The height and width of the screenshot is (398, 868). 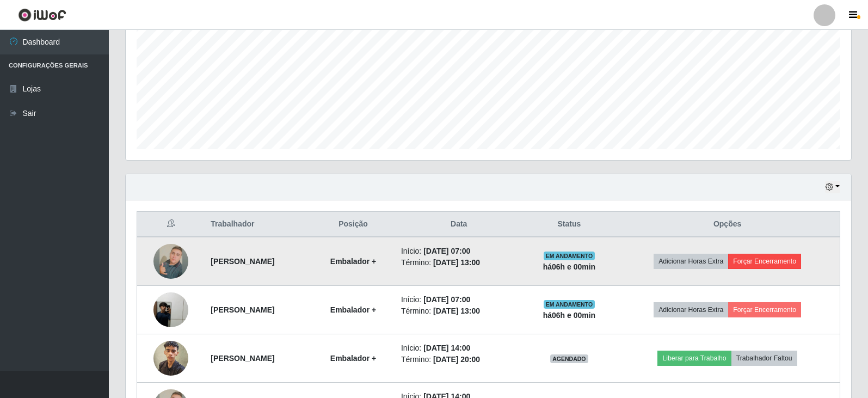 I want to click on th: Status, so click(x=569, y=224).